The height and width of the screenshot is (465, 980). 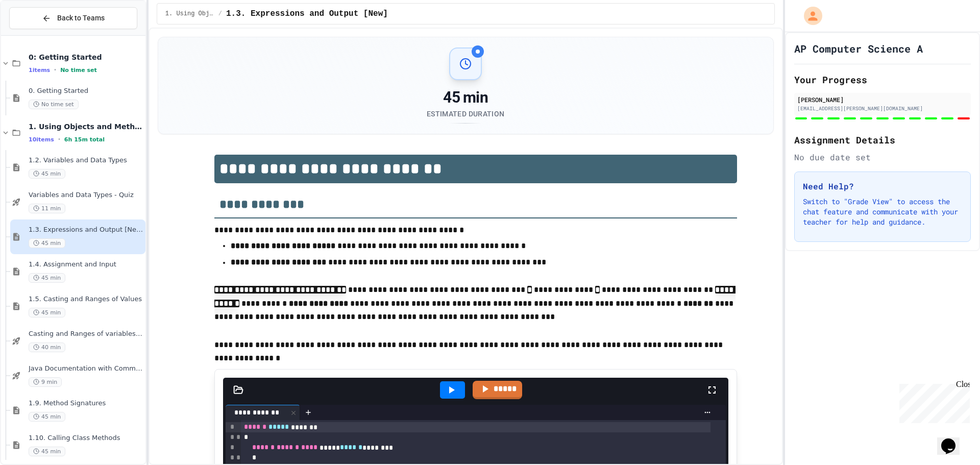 What do you see at coordinates (73, 18) in the screenshot?
I see `button: Back to Teams` at bounding box center [73, 18].